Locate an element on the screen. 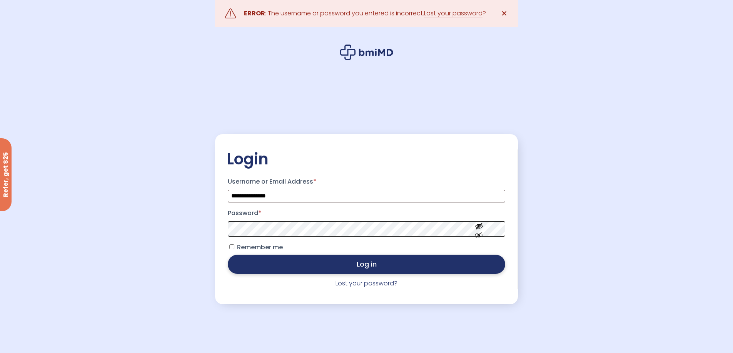 The image size is (733, 353). a: Lost your password is located at coordinates (453, 13).